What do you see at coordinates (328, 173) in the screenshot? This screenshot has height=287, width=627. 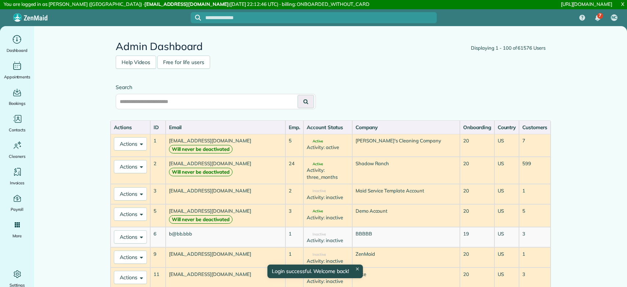 I see `div: Activity: three_months` at bounding box center [328, 173].